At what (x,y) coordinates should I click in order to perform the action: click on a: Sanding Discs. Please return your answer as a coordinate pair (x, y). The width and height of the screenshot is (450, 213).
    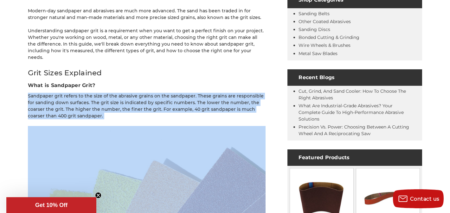
    Looking at the image, I should click on (314, 29).